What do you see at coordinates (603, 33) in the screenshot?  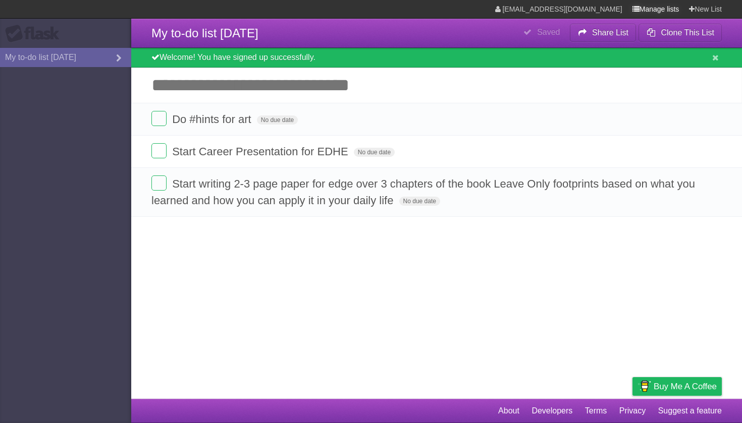 I see `button: Share List` at bounding box center [603, 33].